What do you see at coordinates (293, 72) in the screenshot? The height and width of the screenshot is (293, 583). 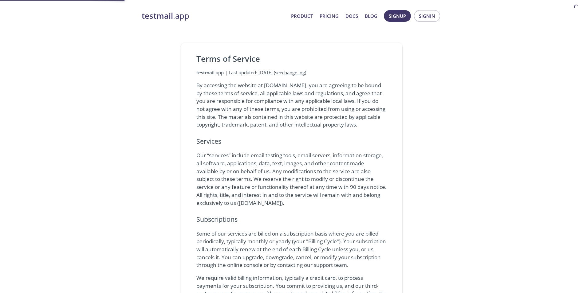 I see `a: change log` at bounding box center [293, 72].